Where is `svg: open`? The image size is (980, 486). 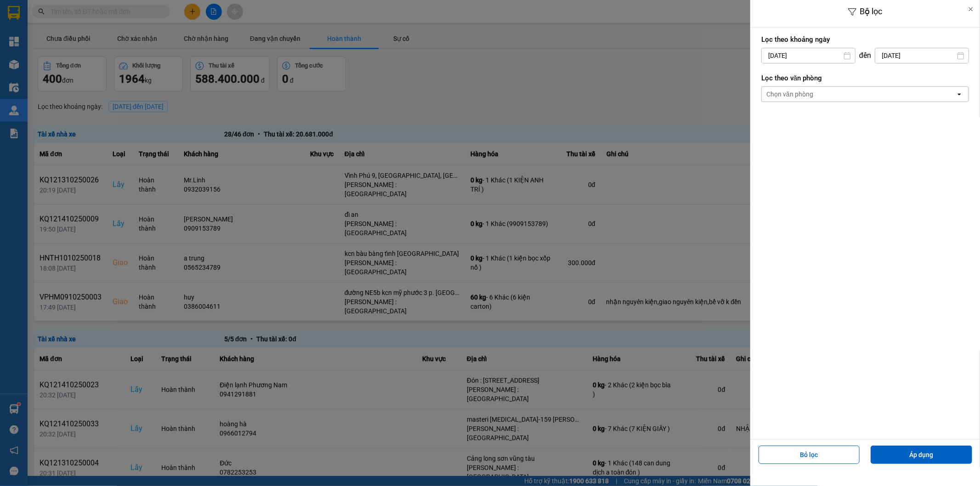 svg: open is located at coordinates (960, 94).